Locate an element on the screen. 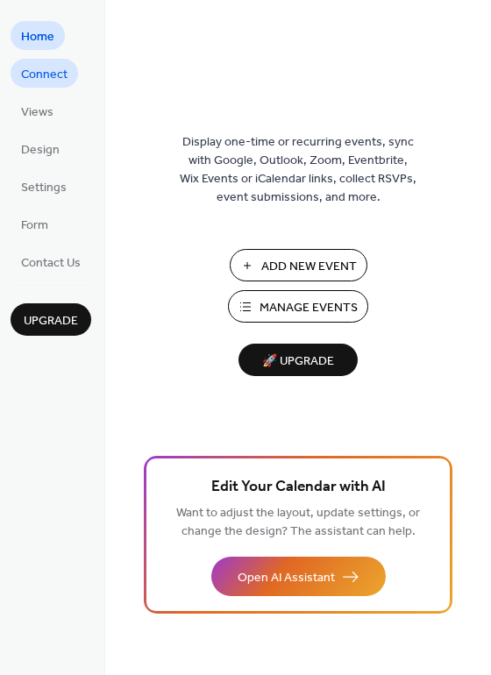 The height and width of the screenshot is (675, 491). span: Design is located at coordinates (40, 150).